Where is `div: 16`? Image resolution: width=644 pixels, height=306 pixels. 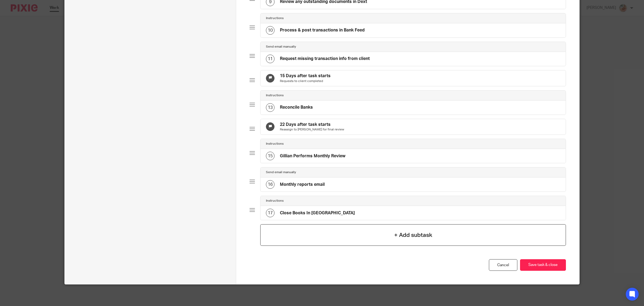
div: 16 is located at coordinates (270, 184).